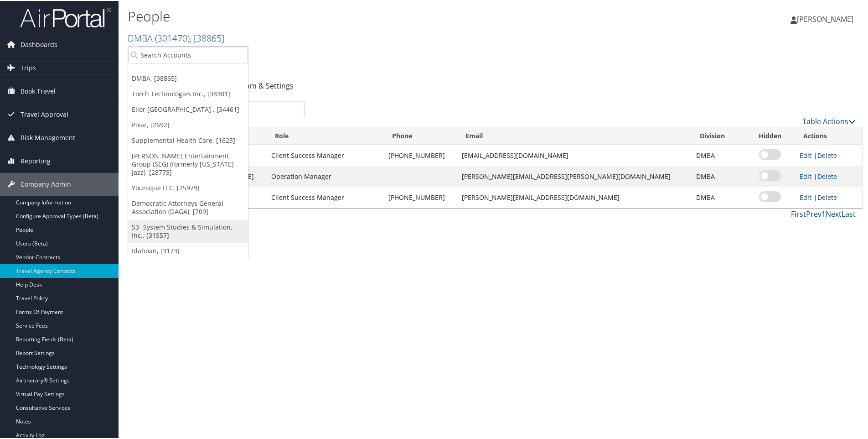 The image size is (868, 439). I want to click on span: Trips, so click(28, 67).